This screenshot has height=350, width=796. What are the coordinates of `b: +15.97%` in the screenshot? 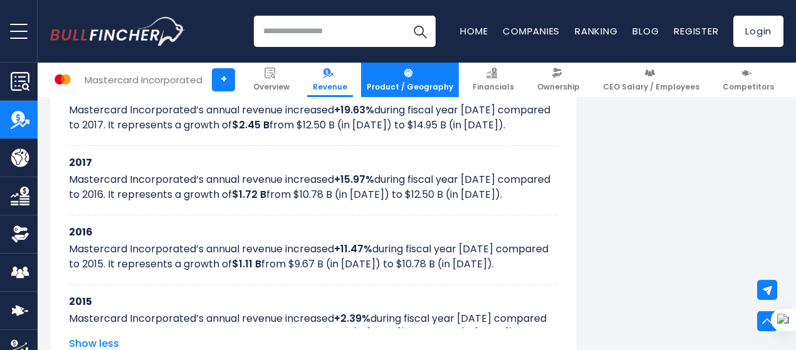 It's located at (354, 179).